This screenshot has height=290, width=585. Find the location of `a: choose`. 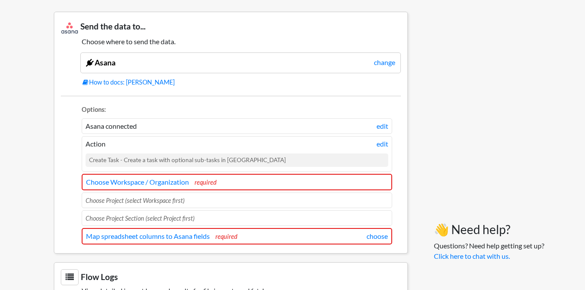

a: choose is located at coordinates (377, 237).